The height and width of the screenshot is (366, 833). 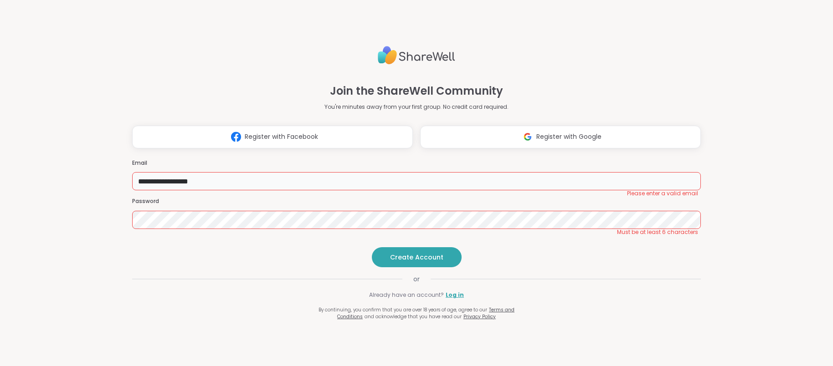 I want to click on button: Register with Facebook, so click(x=272, y=137).